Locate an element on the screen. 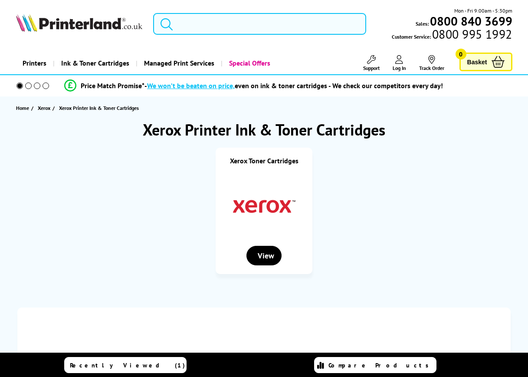 The height and width of the screenshot is (377, 528). span: Support is located at coordinates (371, 68).